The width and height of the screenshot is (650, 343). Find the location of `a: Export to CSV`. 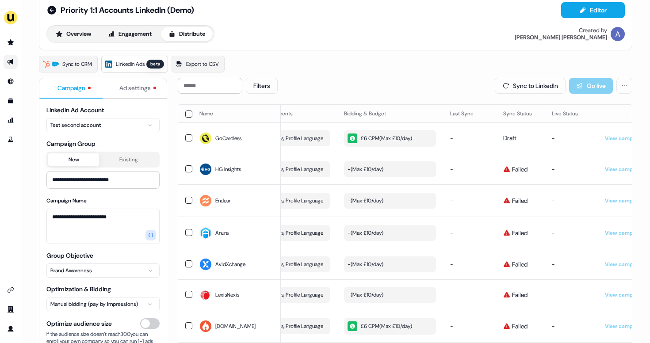

a: Export to CSV is located at coordinates (198, 64).